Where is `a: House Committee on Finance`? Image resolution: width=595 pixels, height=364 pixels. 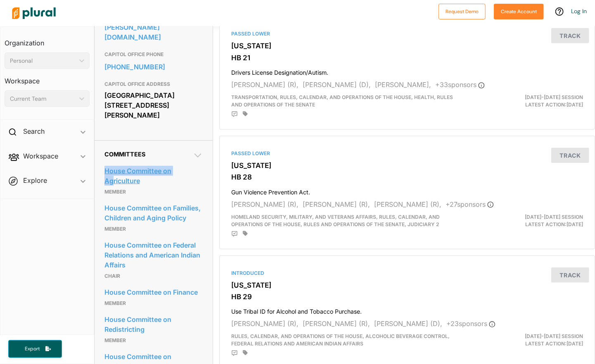 a: House Committee on Finance is located at coordinates (154, 292).